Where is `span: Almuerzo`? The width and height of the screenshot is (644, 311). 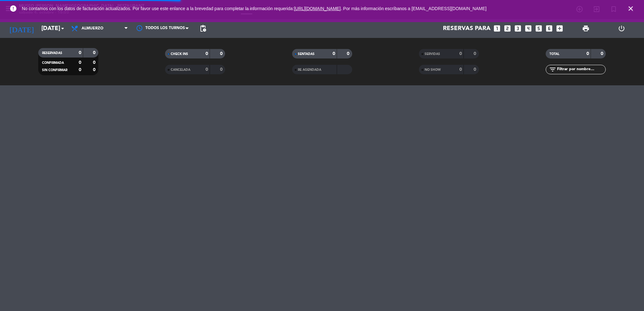
span: Almuerzo is located at coordinates (92, 28).